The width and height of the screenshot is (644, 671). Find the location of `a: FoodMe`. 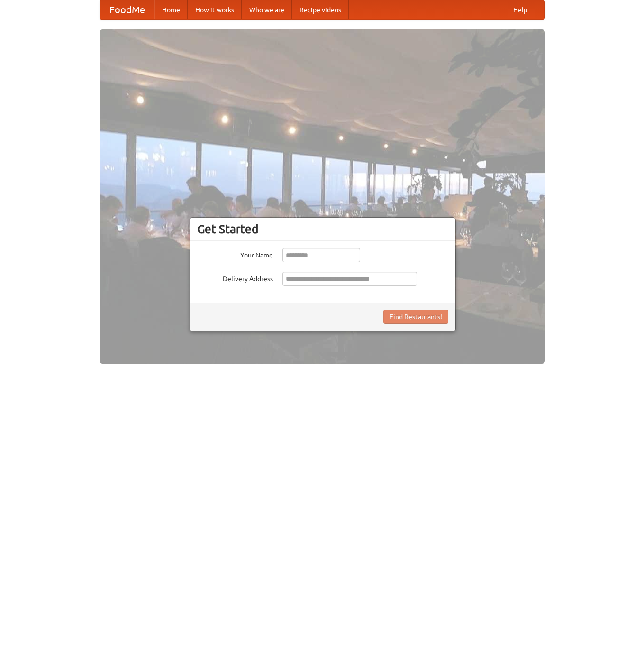

a: FoodMe is located at coordinates (127, 10).